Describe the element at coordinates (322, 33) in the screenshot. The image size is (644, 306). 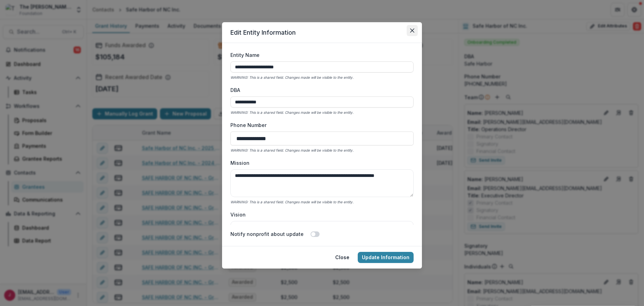
I see `header: Edit Entity Information` at that location.